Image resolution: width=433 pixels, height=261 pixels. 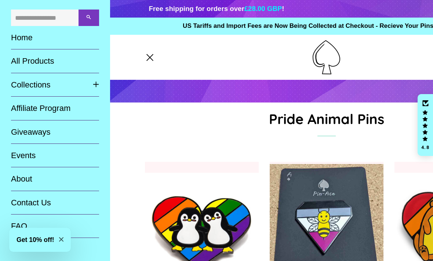 I want to click on a: Home, so click(x=55, y=38).